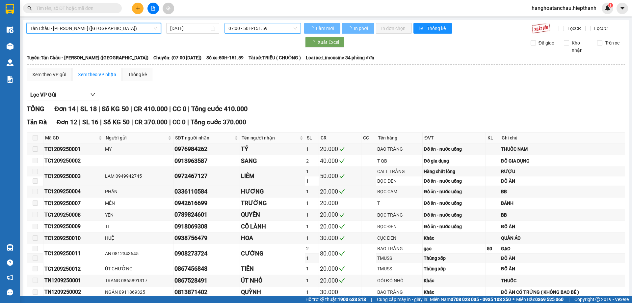 This screenshot has width=632, height=303. What do you see at coordinates (225, 58) in the screenshot?
I see `span: Số xe: 50H-151.59` at bounding box center [225, 58].